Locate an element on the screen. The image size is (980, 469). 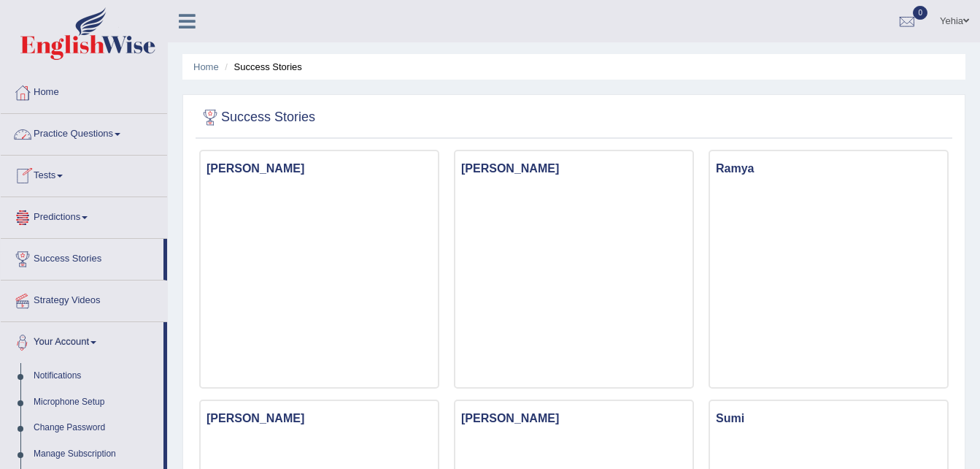
a: Tests is located at coordinates (84, 174).